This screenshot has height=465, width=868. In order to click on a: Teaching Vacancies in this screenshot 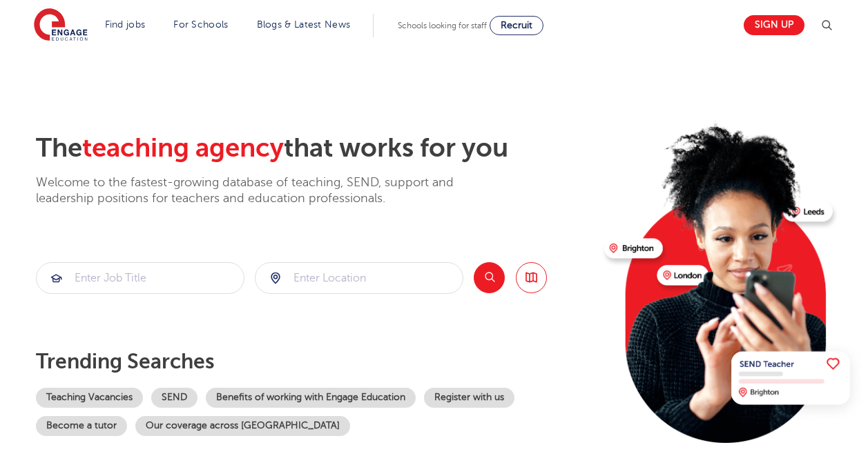, I will do `click(89, 397)`.